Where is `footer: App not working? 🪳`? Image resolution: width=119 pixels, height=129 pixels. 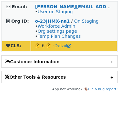 footer: App not working? 🪳 is located at coordinates (59, 89).